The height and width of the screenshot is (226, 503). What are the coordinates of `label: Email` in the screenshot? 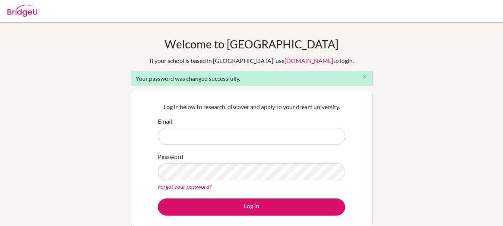 It's located at (165, 121).